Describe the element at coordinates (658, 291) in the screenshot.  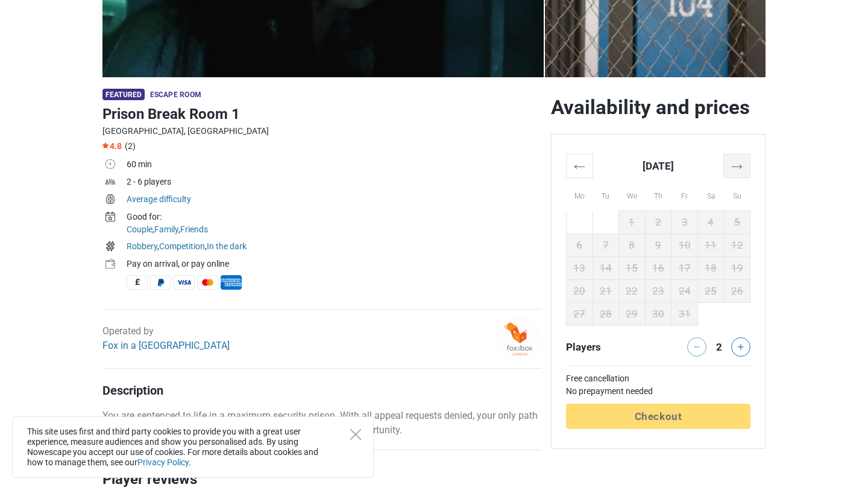
I see `td: 23` at that location.